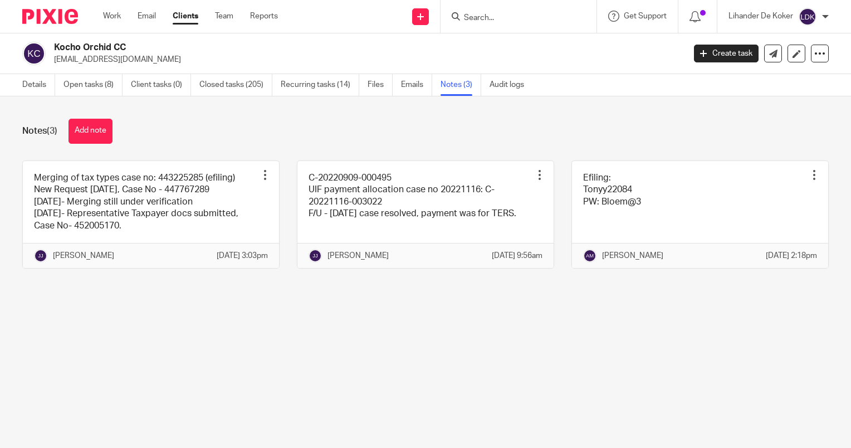  I want to click on button: Add note, so click(90, 131).